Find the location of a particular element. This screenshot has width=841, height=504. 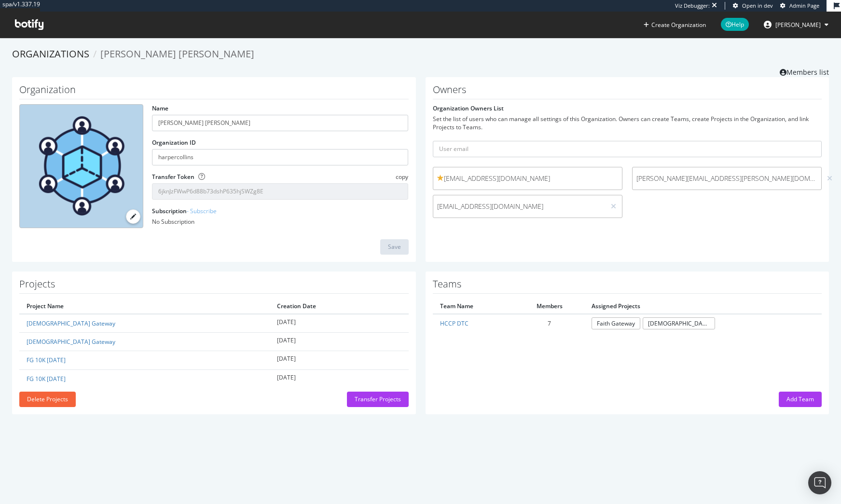

input: name is located at coordinates (280, 123).